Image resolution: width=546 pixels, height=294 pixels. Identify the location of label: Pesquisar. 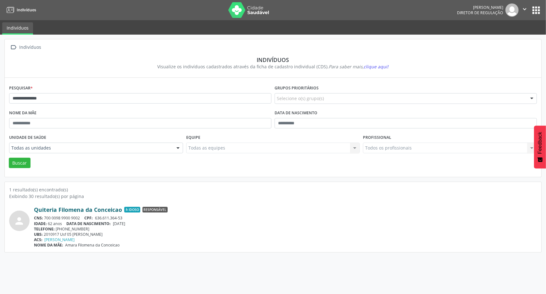
(21, 88).